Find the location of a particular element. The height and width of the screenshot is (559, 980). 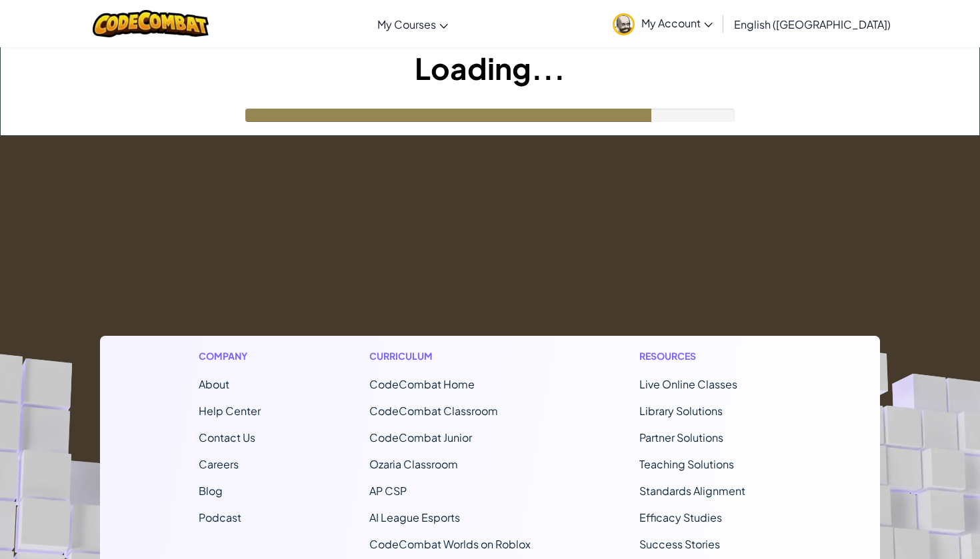

a: Library Solutions is located at coordinates (680, 411).